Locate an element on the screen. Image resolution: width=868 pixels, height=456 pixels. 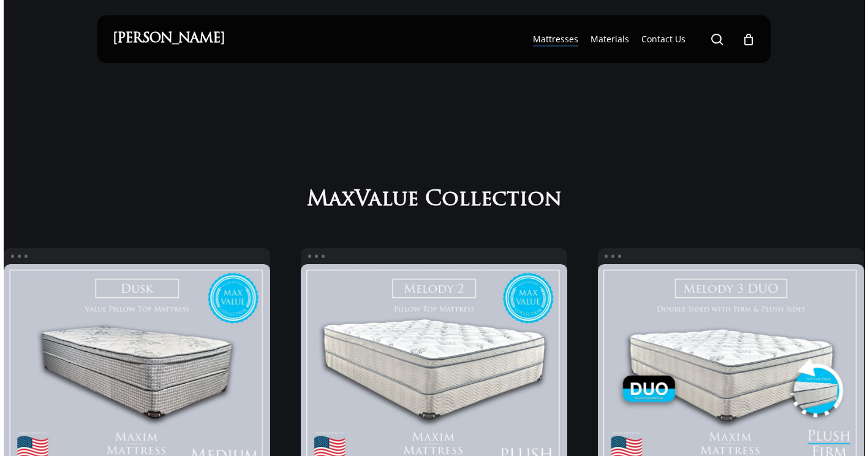
span: MaxValue is located at coordinates (363, 201).